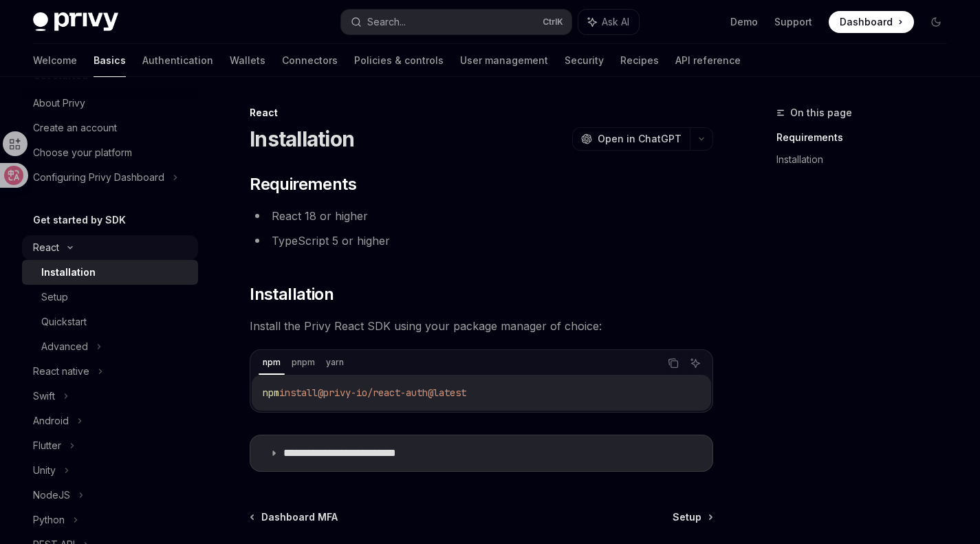 The image size is (980, 544). What do you see at coordinates (387, 22) in the screenshot?
I see `div: Search...` at bounding box center [387, 22].